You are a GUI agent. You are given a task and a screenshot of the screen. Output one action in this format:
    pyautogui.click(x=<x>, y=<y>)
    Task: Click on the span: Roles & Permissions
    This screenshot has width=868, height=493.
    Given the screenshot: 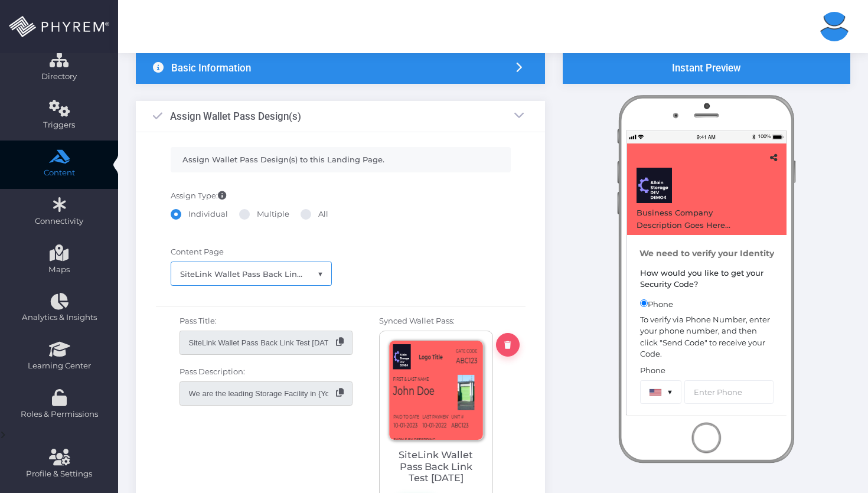 What is the action you would take?
    pyautogui.click(x=59, y=414)
    